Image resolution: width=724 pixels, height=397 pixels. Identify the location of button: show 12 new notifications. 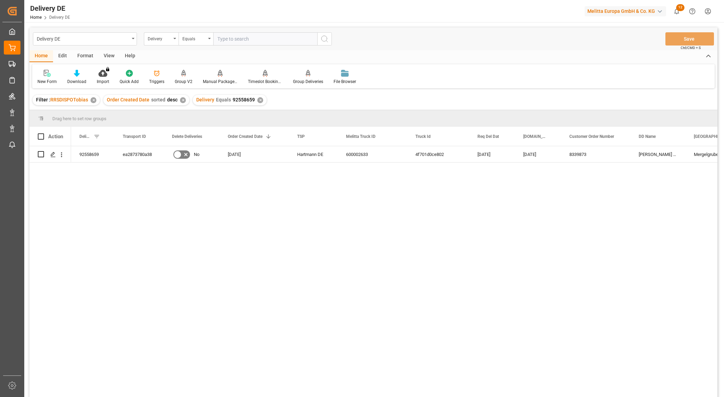
(677, 11).